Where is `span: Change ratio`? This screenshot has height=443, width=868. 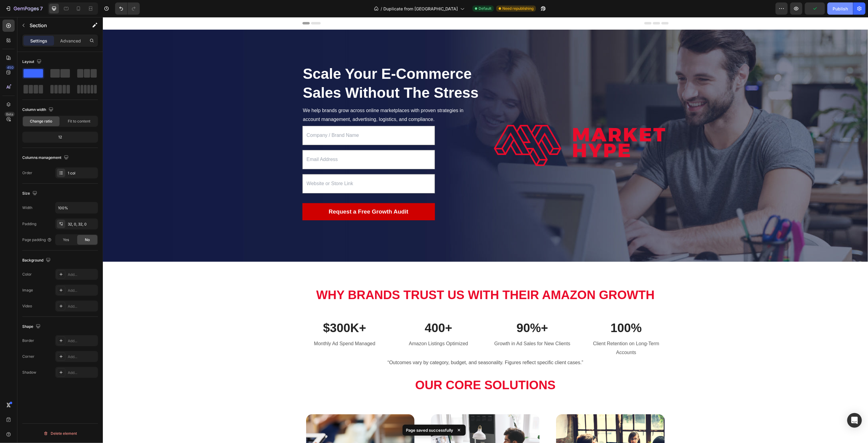 span: Change ratio is located at coordinates (41, 121).